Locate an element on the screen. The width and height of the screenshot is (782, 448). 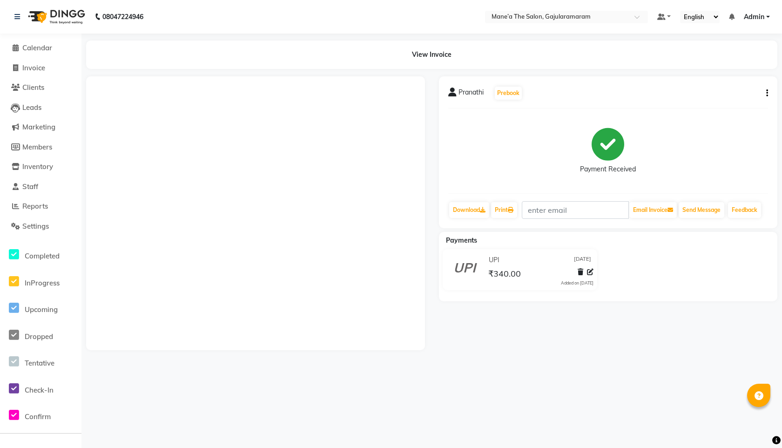
button: Email Invoice is located at coordinates (653, 210).